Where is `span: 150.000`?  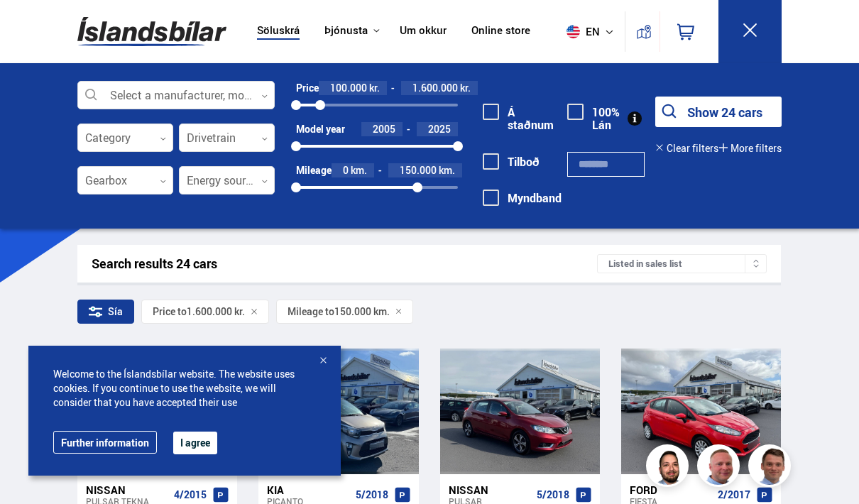 span: 150.000 is located at coordinates (418, 170).